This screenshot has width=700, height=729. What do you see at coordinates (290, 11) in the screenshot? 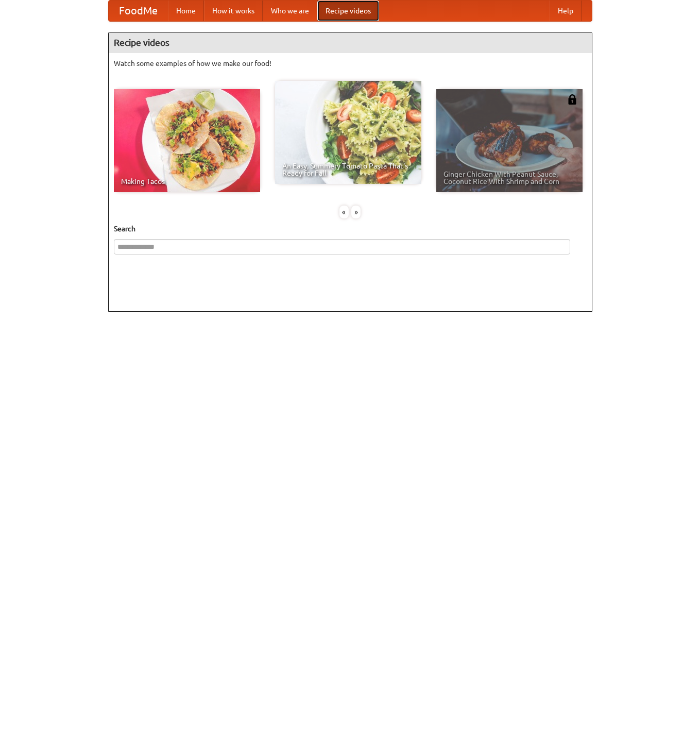
I see `a: Who we are` at bounding box center [290, 11].